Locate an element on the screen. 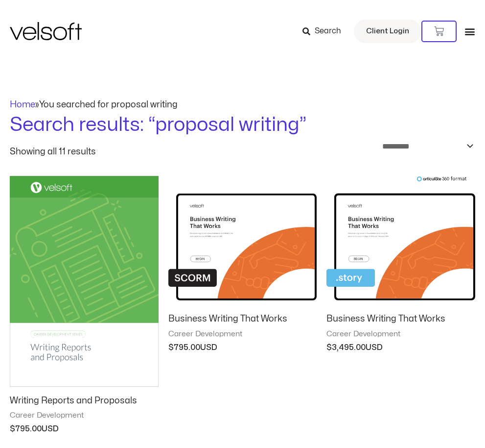 This screenshot has height=448, width=485. img: Velsoft Training Materials is located at coordinates (45, 31).